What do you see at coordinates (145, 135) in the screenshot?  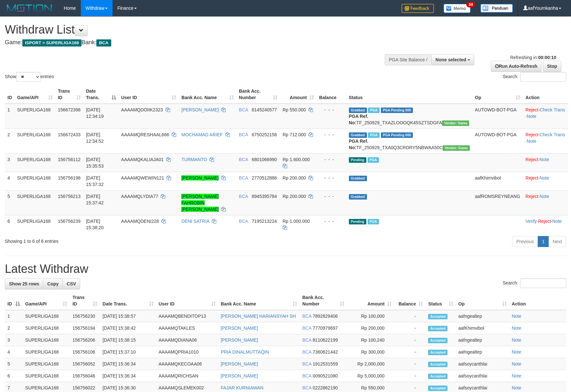 I see `span: AAAAMQRESHAAL666` at bounding box center [145, 135].